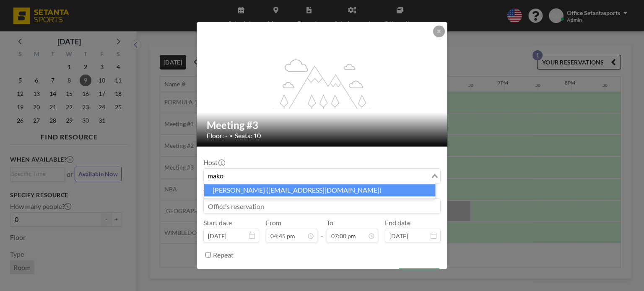 Image resolution: width=644 pixels, height=291 pixels. I want to click on label: Repeat, so click(223, 255).